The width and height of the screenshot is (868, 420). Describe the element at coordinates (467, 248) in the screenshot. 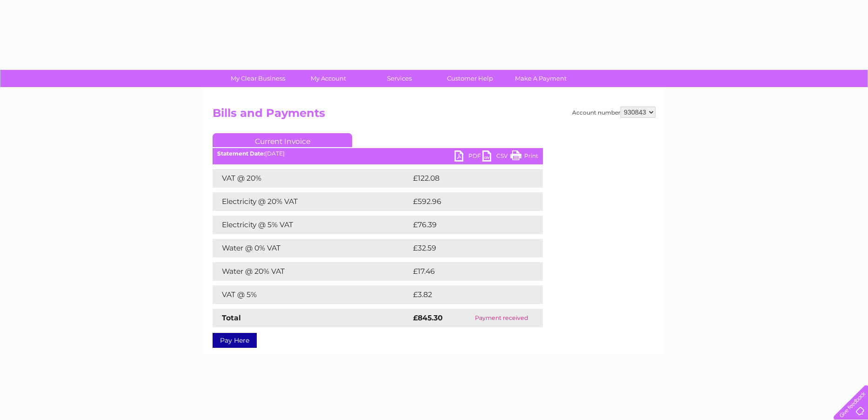

I see `td: £32.59` at that location.